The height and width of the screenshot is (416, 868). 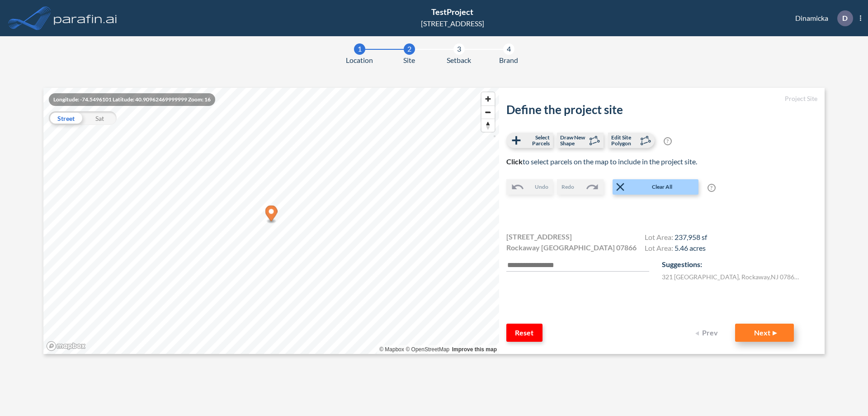 What do you see at coordinates (624, 141) in the screenshot?
I see `span: Edit Site Polygon` at bounding box center [624, 141].